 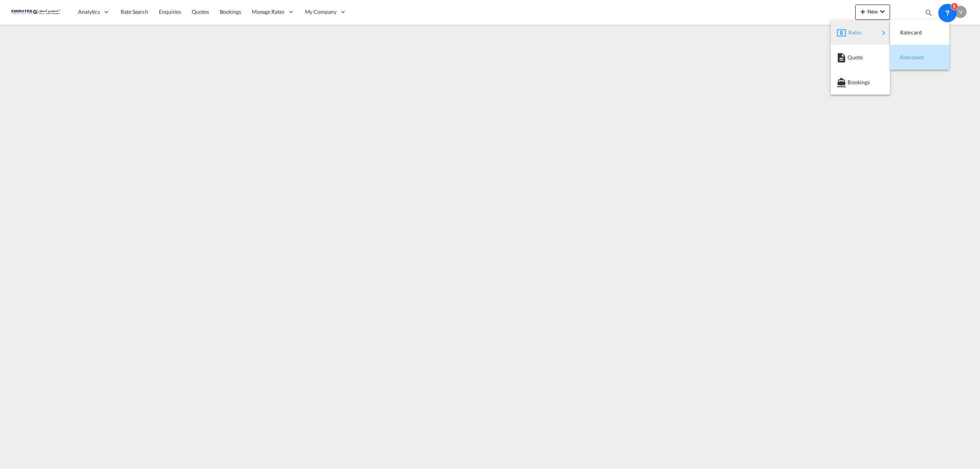 I want to click on span: Rates, so click(x=854, y=33).